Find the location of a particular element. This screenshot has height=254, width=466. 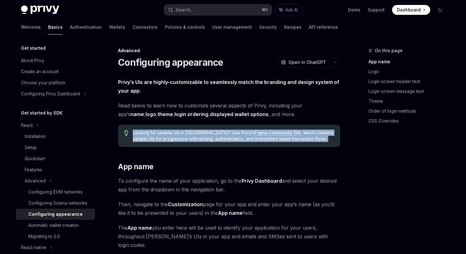

span: Dashboard is located at coordinates (409, 10).